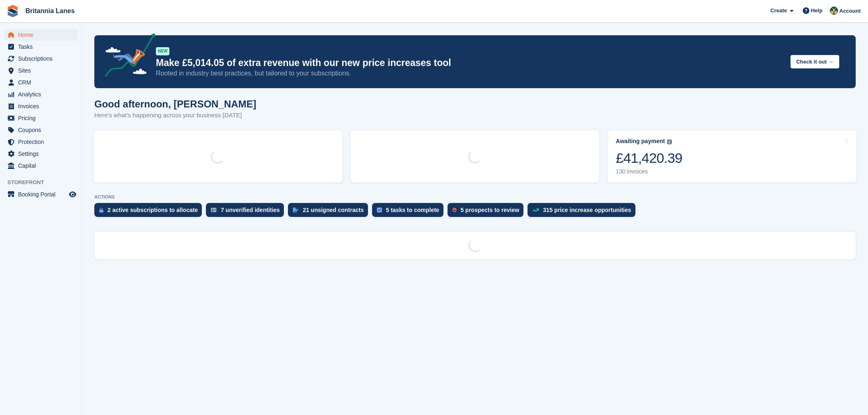 Image resolution: width=868 pixels, height=415 pixels. I want to click on img: task-75834270c22a3079a89374b754ae025e5fb1db73e45f91037f5363f120a921f8.svg, so click(379, 210).